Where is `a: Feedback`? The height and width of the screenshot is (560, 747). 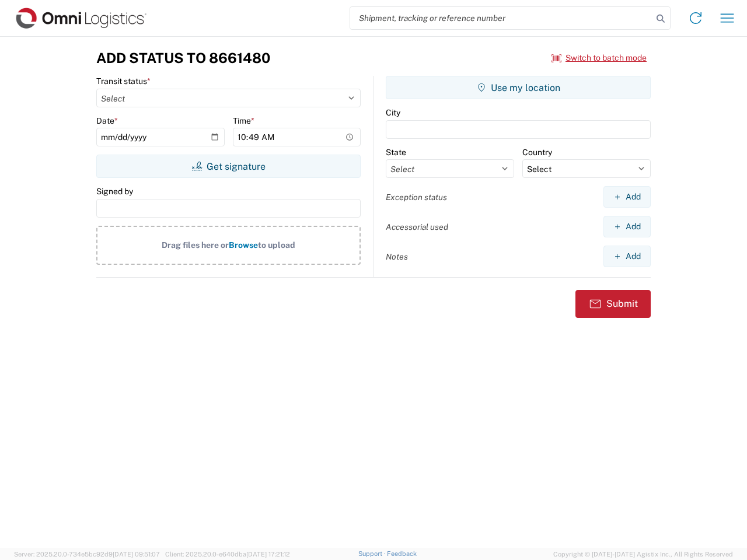
a: Feedback is located at coordinates (401, 554).